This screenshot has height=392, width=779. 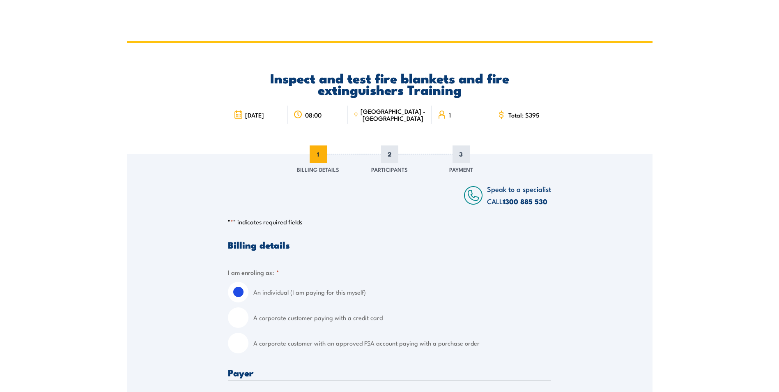 What do you see at coordinates (524, 115) in the screenshot?
I see `span: Total: $395` at bounding box center [524, 115].